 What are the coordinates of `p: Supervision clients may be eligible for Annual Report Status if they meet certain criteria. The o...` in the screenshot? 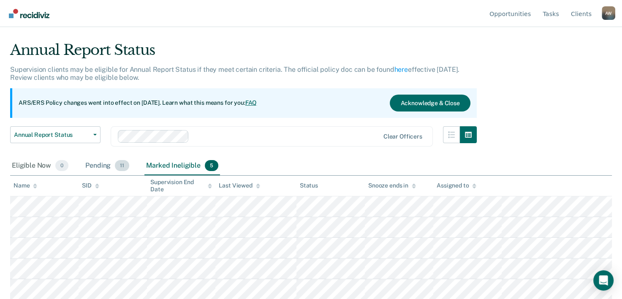 It's located at (235, 73).